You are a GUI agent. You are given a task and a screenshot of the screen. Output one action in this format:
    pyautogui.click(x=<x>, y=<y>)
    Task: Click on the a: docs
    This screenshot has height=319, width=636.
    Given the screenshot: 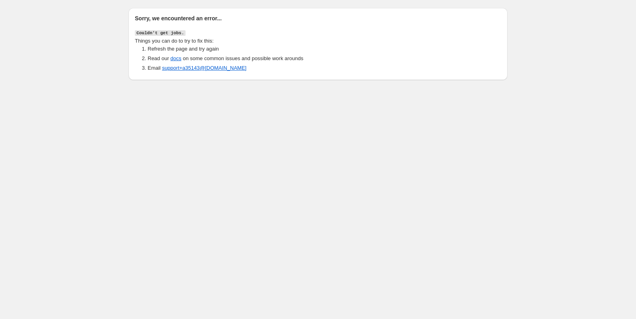 What is the action you would take?
    pyautogui.click(x=175, y=58)
    